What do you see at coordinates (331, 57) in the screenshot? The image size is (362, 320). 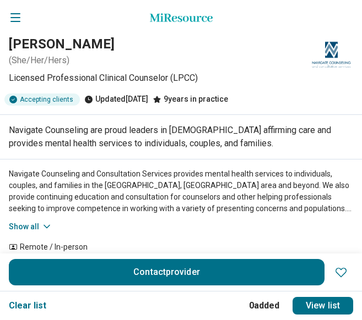 I see `img: Kimberlee Barrella, Licensed Professional Clinical Counselor (LPCC)` at bounding box center [331, 57].